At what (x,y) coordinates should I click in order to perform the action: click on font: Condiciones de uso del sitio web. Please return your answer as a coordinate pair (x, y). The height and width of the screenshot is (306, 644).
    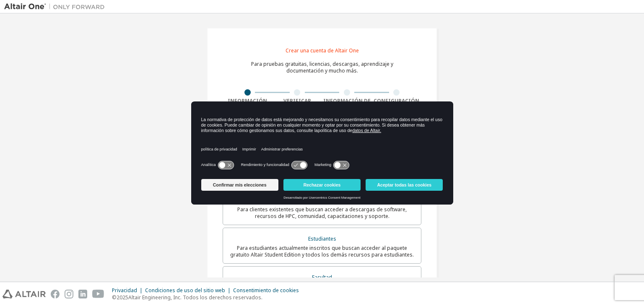
    Looking at the image, I should click on (185, 290).